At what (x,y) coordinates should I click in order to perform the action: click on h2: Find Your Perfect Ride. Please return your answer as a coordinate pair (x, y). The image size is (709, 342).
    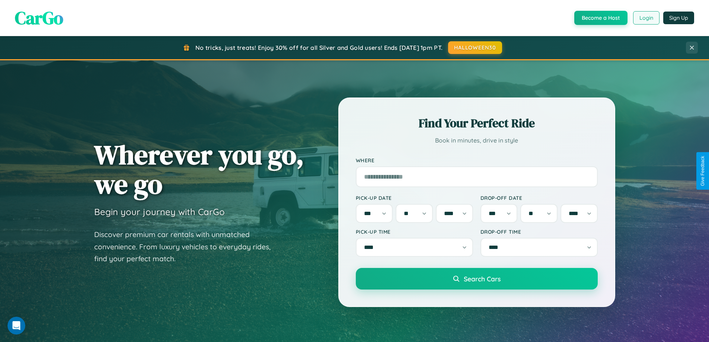
    Looking at the image, I should click on (476, 123).